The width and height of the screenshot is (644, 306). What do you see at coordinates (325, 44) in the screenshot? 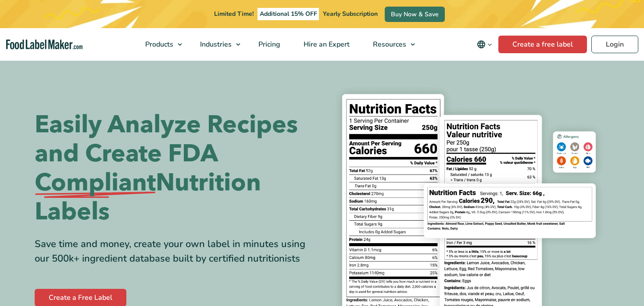
I see `a: Hire an Expert` at bounding box center [325, 44].